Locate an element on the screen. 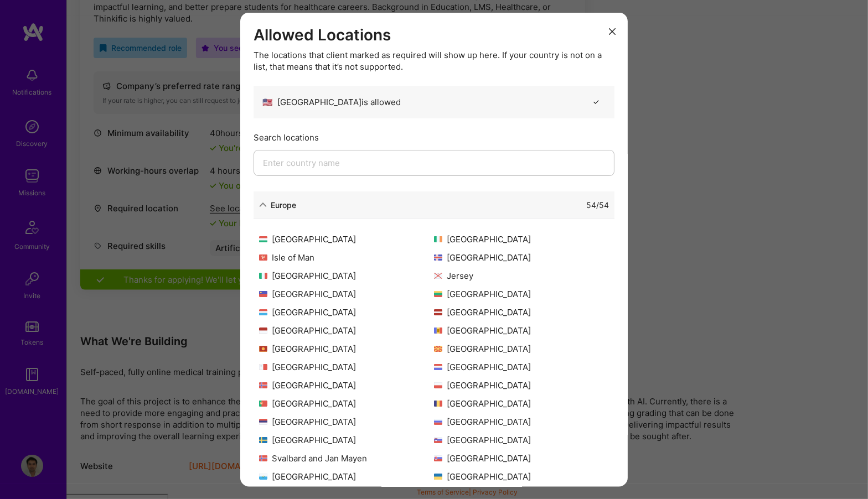 The width and height of the screenshot is (868, 499). div: Jersey is located at coordinates (521, 275).